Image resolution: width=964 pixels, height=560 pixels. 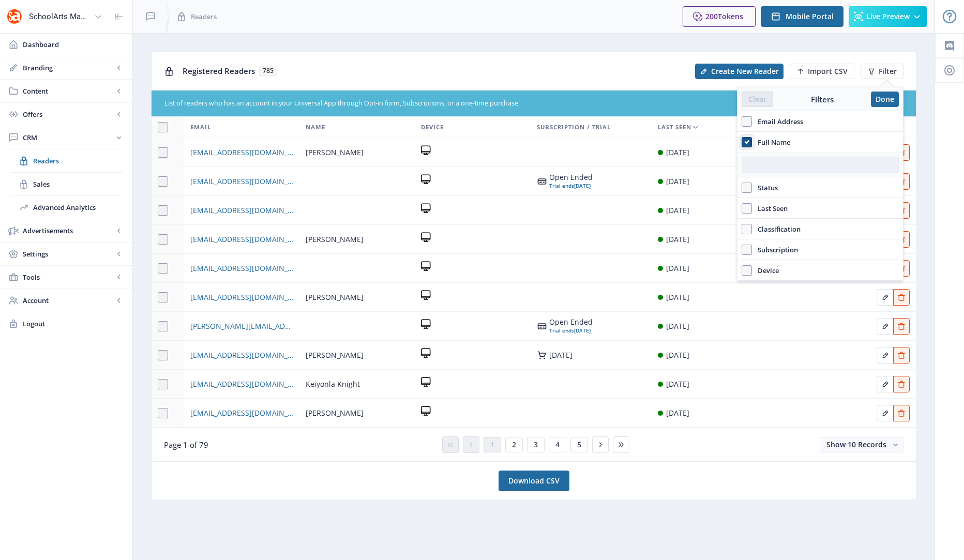 What do you see at coordinates (862, 445) in the screenshot?
I see `button: Show 10 Records` at bounding box center [862, 445].